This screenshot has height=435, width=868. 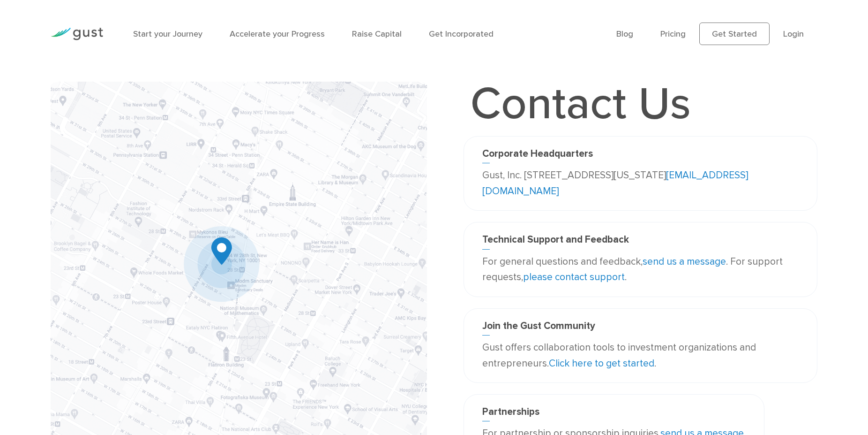 What do you see at coordinates (640, 269) in the screenshot?
I see `p: For general questions and feedback, . For support requests, .` at bounding box center [640, 269].